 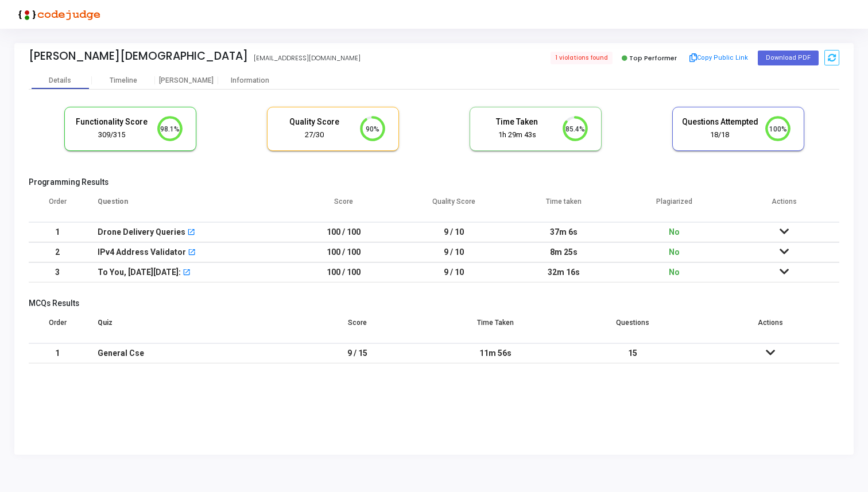 I want to click on h5: Programming Results, so click(x=434, y=182).